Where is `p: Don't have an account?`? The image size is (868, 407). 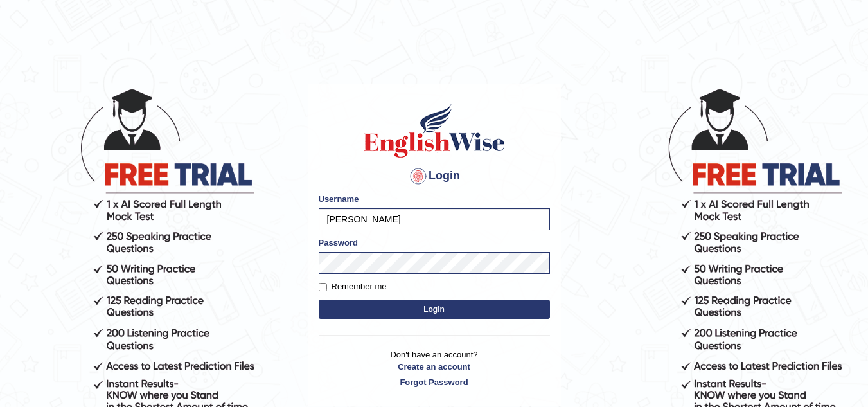
p: Don't have an account? is located at coordinates (434, 368).